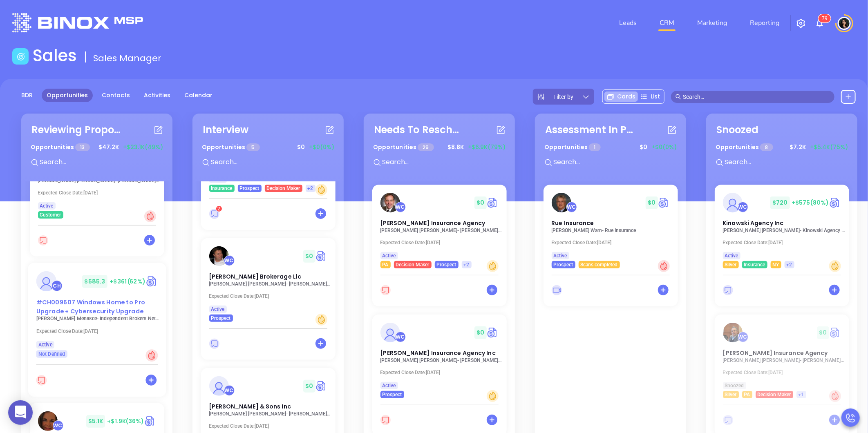  I want to click on img: Meagher Insurance Agency, so click(732, 333).